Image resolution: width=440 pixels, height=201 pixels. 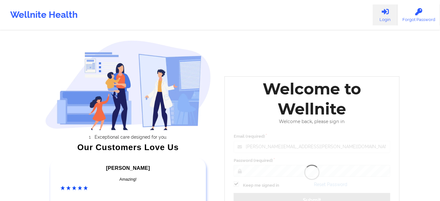 I want to click on li: Exceptional care designed for you., so click(x=131, y=137).